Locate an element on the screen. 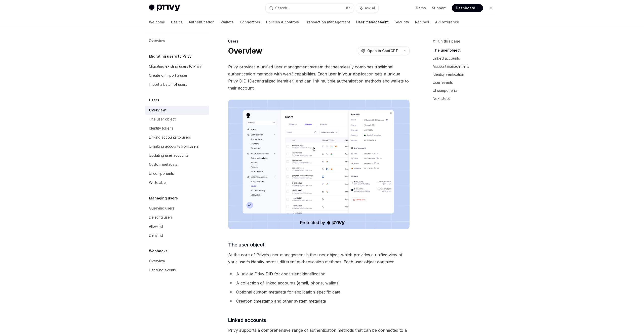 The width and height of the screenshot is (644, 334). div: Users is located at coordinates (319, 41).